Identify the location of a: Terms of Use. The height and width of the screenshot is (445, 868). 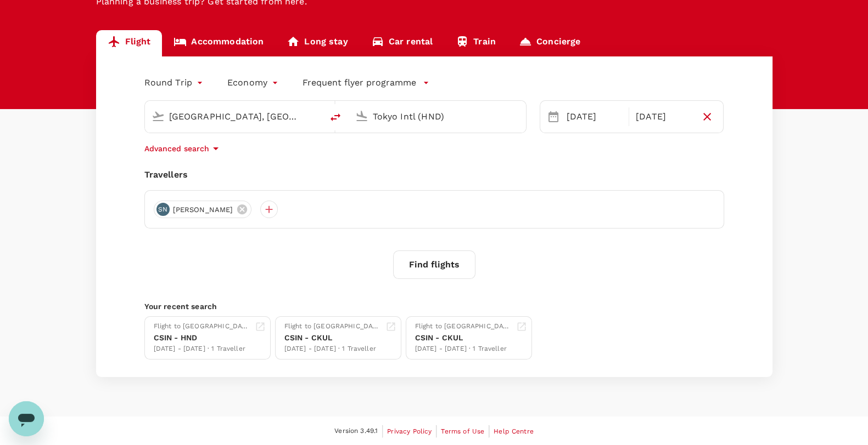
(462, 432).